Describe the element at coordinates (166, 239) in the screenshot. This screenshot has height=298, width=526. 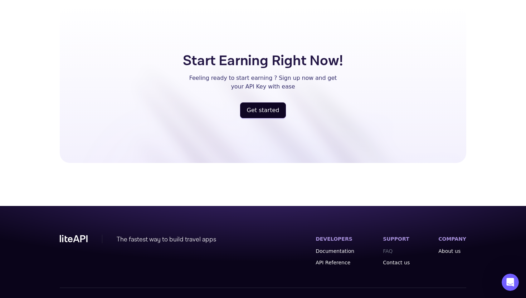
I see `div: The fastest way to build travel apps` at that location.